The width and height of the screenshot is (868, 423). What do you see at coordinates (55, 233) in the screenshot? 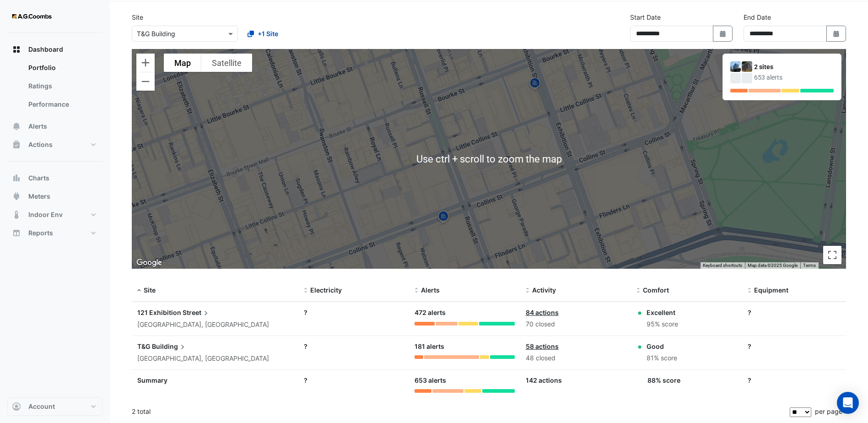
I see `button: Reports` at bounding box center [55, 233].